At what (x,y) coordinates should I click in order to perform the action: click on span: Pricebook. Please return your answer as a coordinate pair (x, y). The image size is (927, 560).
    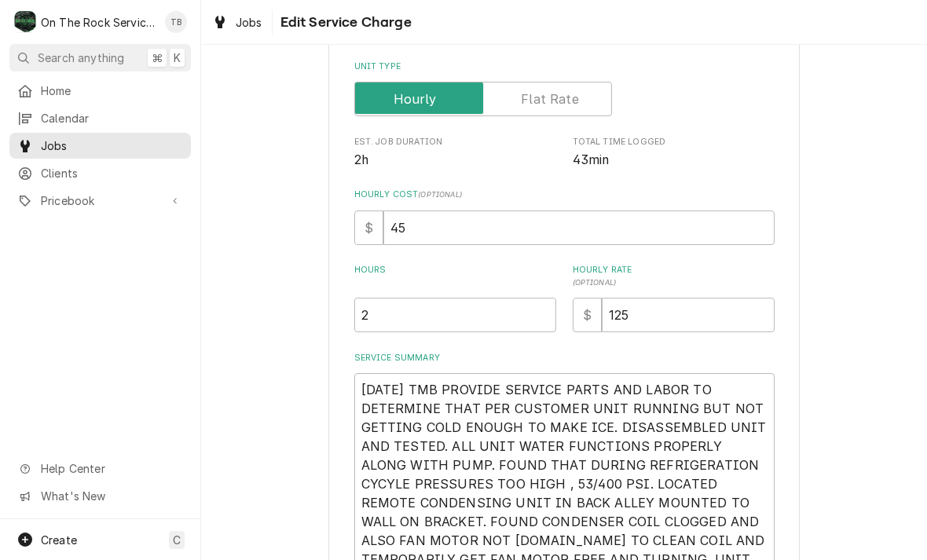
    Looking at the image, I should click on (99, 201).